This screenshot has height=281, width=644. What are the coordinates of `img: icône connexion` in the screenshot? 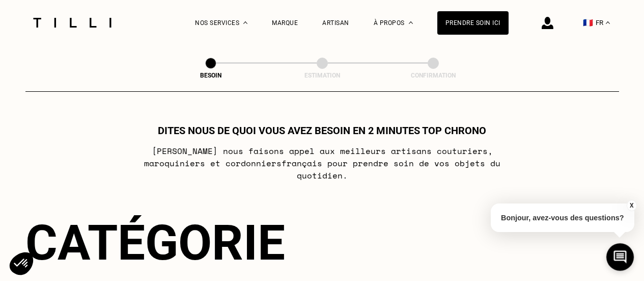 It's located at (547, 23).